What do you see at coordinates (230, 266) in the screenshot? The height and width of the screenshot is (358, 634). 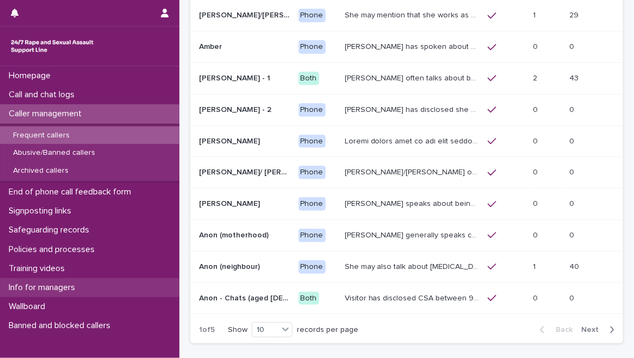 I see `p: Anon (neighbour)` at bounding box center [230, 266].